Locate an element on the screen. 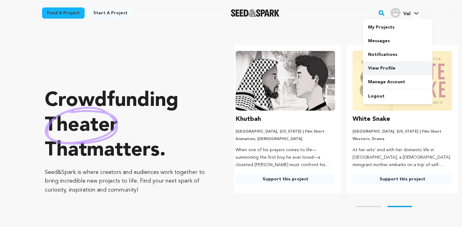 This screenshot has height=227, width=462. img: White Snake image is located at coordinates (402, 81).